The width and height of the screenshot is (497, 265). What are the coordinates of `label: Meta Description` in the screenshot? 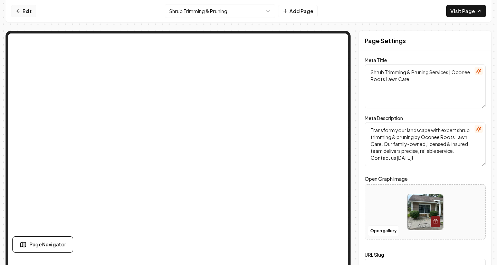 It's located at (383, 118).